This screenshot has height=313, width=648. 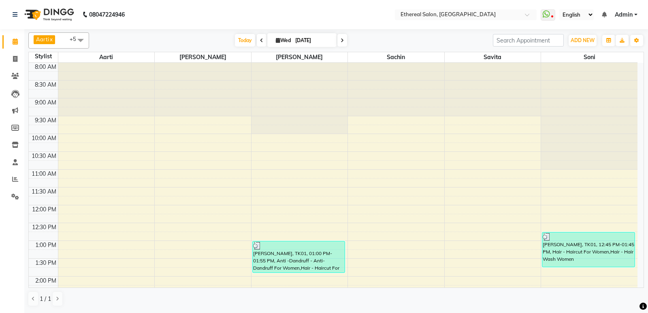 What do you see at coordinates (46, 263) in the screenshot?
I see `div: 1:30 PM` at bounding box center [46, 263].